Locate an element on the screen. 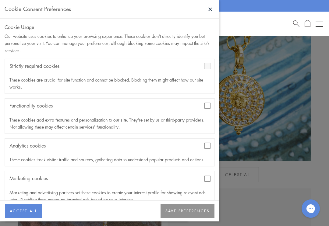  div: Marketing cookies is located at coordinates (110, 178).